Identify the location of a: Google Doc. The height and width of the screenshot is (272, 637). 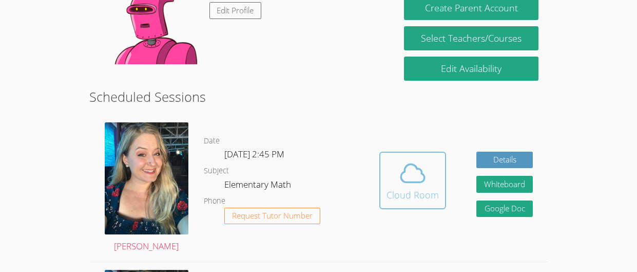
(505, 209).